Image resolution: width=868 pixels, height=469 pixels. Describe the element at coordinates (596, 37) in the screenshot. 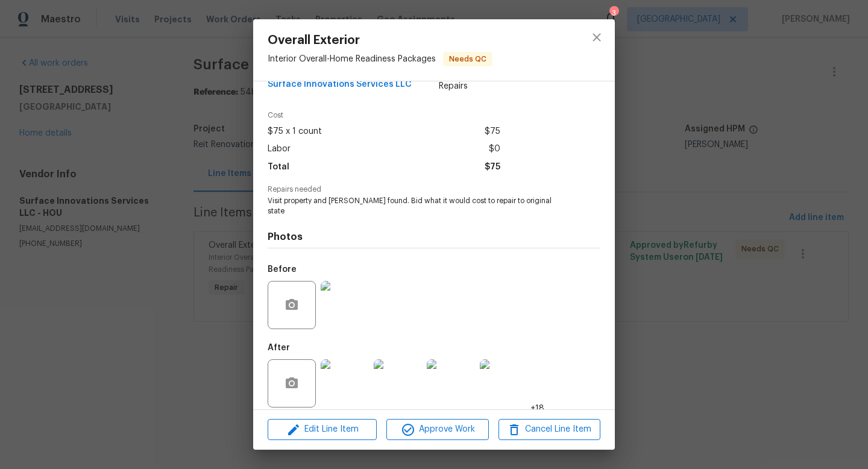

I see `button: close` at that location.